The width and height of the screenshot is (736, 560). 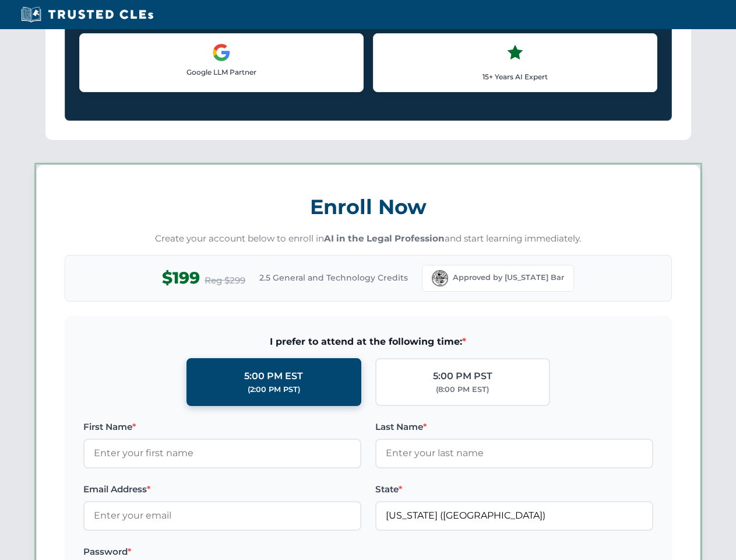 I want to click on input: Florida (FL), so click(x=514, y=516).